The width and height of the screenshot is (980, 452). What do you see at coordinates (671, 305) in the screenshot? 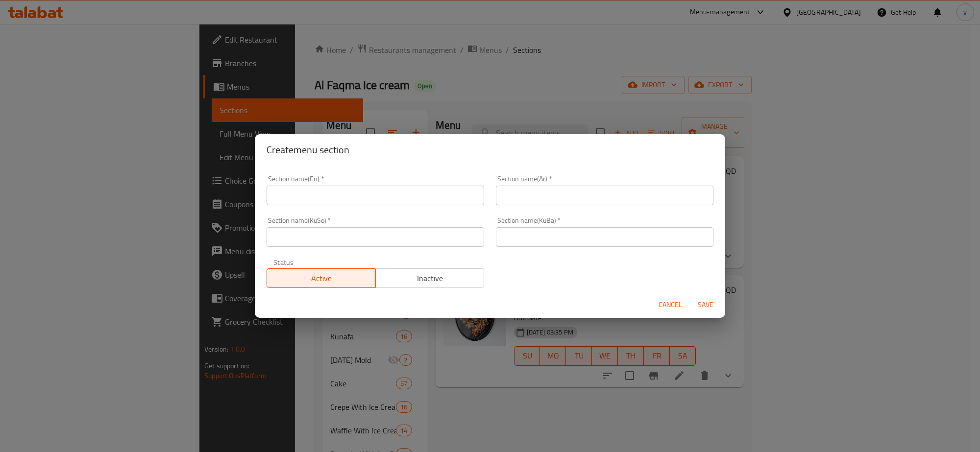
I see `span: Cancel` at bounding box center [671, 305].